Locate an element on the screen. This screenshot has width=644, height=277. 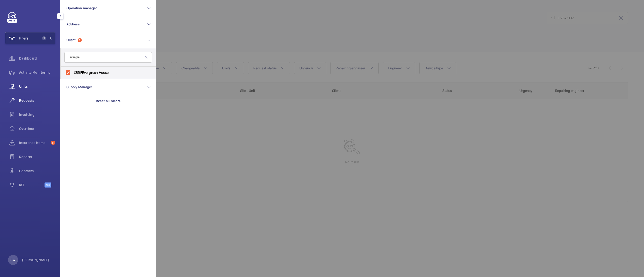
span: Insurance items is located at coordinates (34, 143).